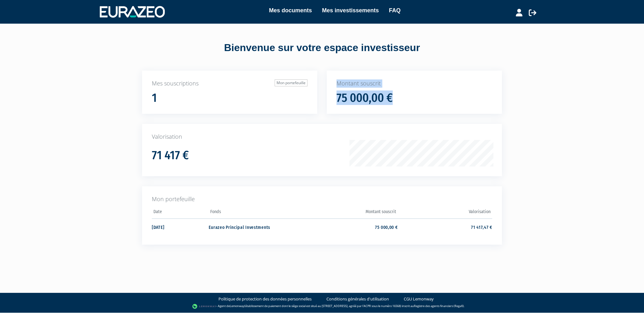 The image size is (644, 314). Describe the element at coordinates (322, 199) in the screenshot. I see `p: Mon portefeuille` at that location.